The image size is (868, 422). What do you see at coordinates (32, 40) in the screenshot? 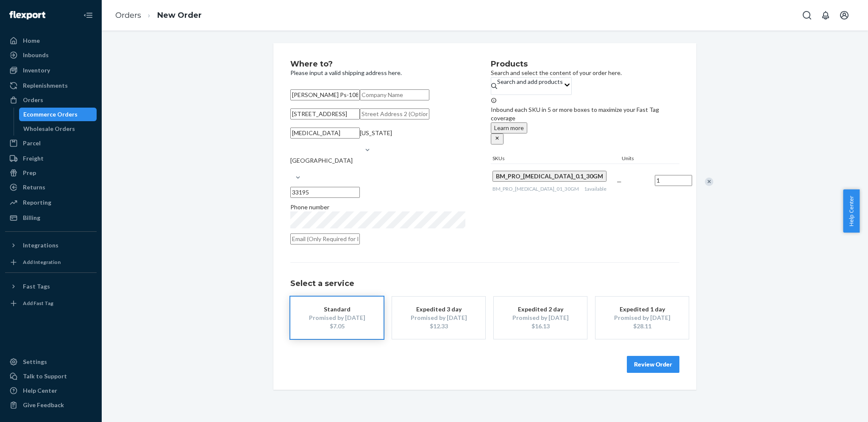
I see `div: Home` at bounding box center [32, 40].